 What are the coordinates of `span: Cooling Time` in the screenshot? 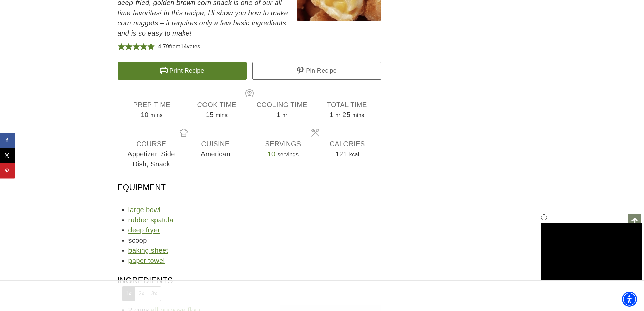 It's located at (282, 105).